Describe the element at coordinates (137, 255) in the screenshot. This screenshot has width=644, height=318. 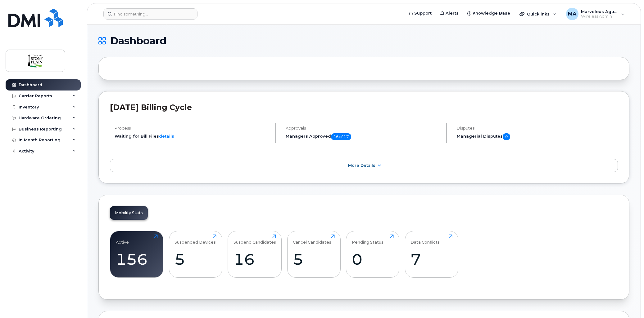
I see `a: Active156` at that location.